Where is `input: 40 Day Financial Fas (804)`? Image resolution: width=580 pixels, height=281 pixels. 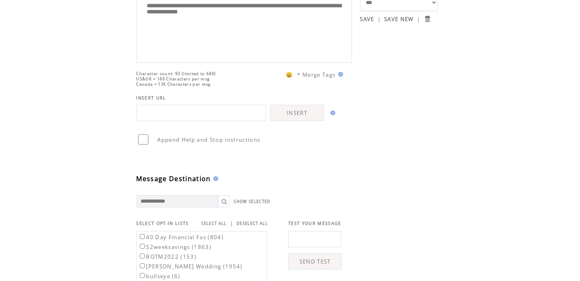
input: 40 Day Financial Fas (804) is located at coordinates (142, 236).